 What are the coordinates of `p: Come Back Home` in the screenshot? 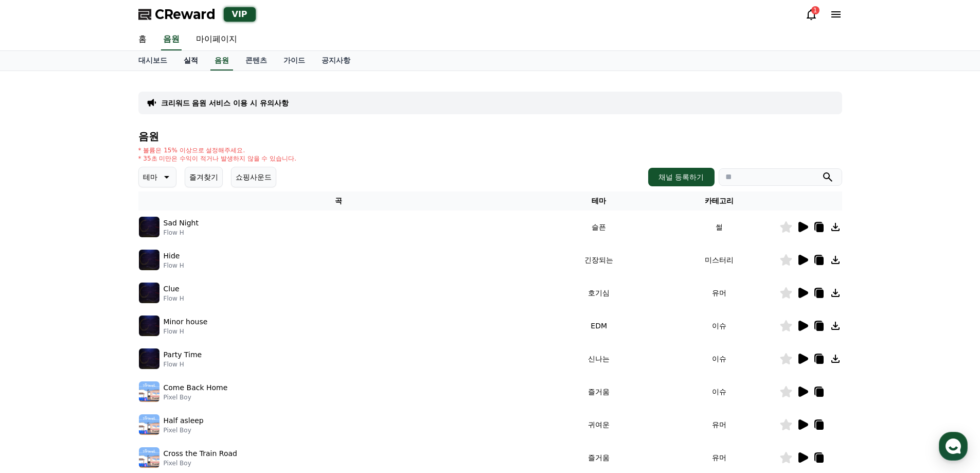 It's located at (195, 388).